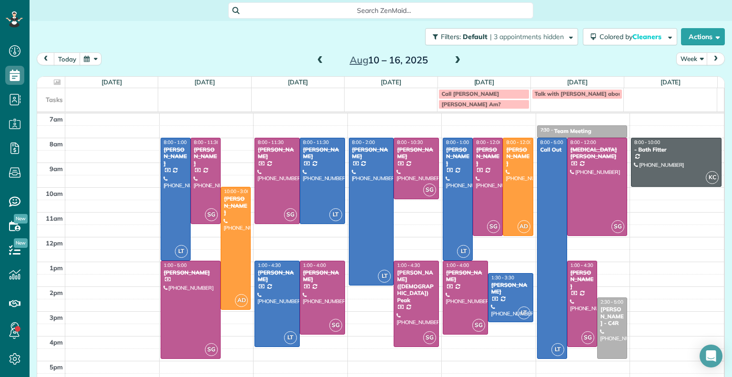 This screenshot has width=732, height=377. I want to click on button: prev, so click(46, 59).